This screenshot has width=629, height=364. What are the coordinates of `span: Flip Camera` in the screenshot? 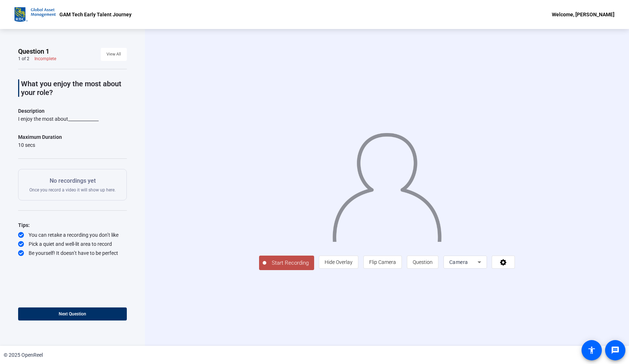 It's located at (383, 262).